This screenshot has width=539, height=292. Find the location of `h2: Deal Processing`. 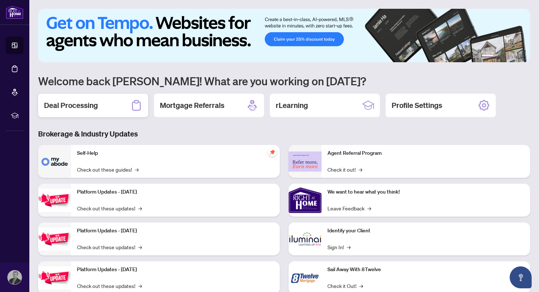

h2: Deal Processing is located at coordinates (71, 106).